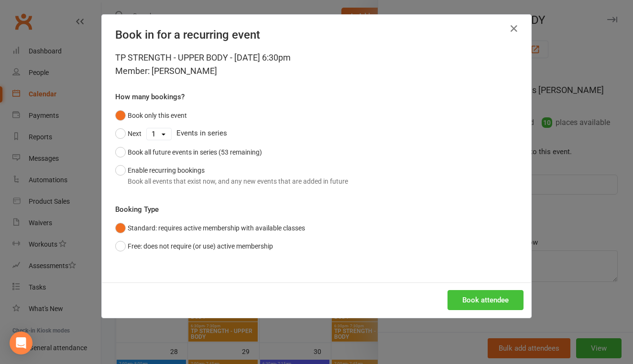 This screenshot has height=364, width=633. Describe the element at coordinates (485, 300) in the screenshot. I see `button: Book attendee` at that location.